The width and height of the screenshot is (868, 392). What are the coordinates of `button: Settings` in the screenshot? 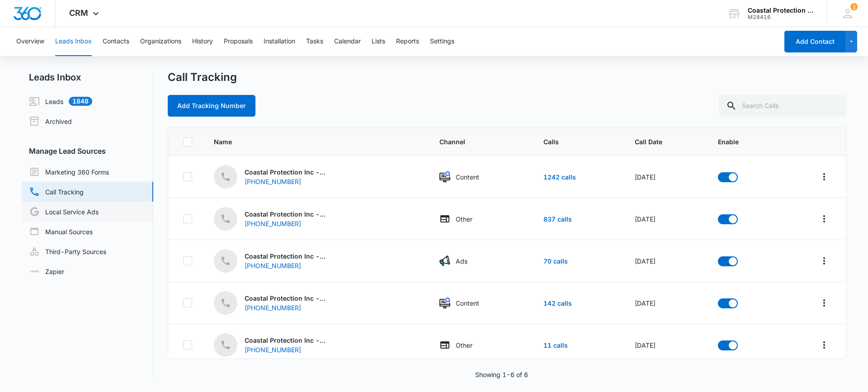 It's located at (442, 42).